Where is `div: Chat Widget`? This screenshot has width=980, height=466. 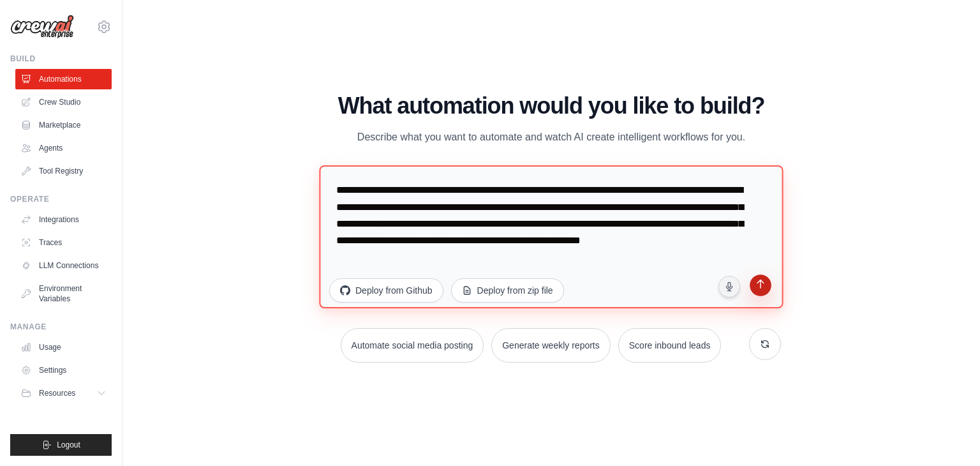 div: Chat Widget is located at coordinates (948, 435).